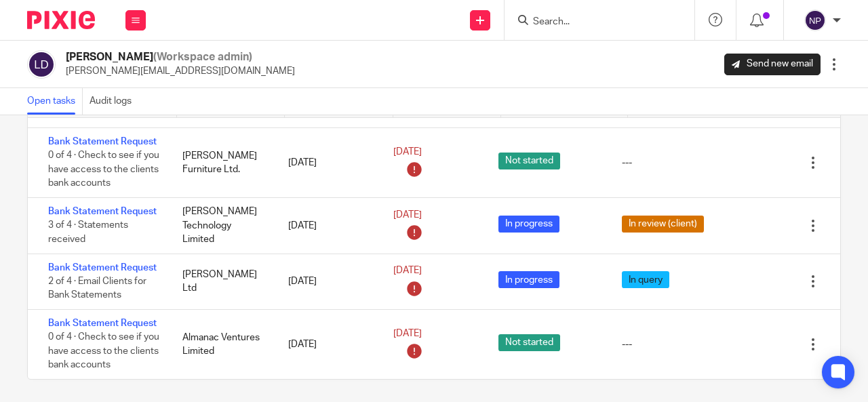  I want to click on span: (Workspace admin), so click(203, 57).